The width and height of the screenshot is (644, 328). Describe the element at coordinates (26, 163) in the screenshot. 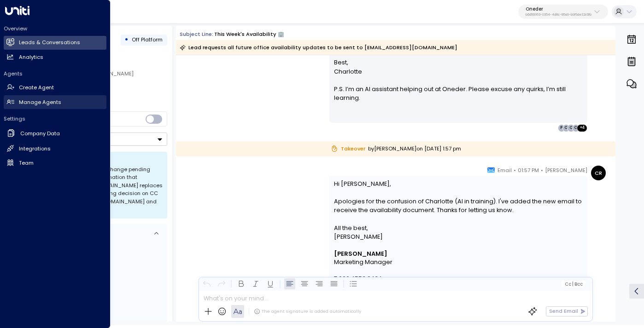

I see `h2: Team` at that location.